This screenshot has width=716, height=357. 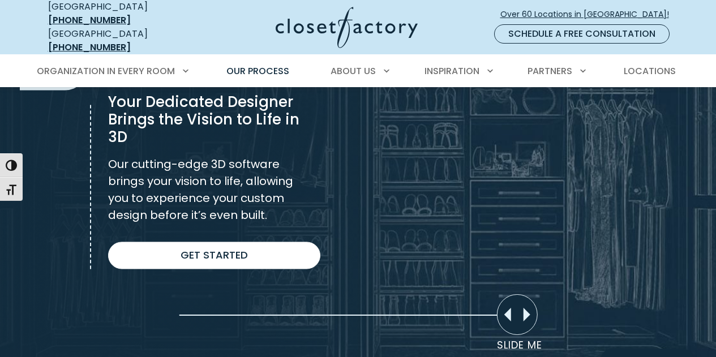 I want to click on span: 2, so click(x=54, y=58).